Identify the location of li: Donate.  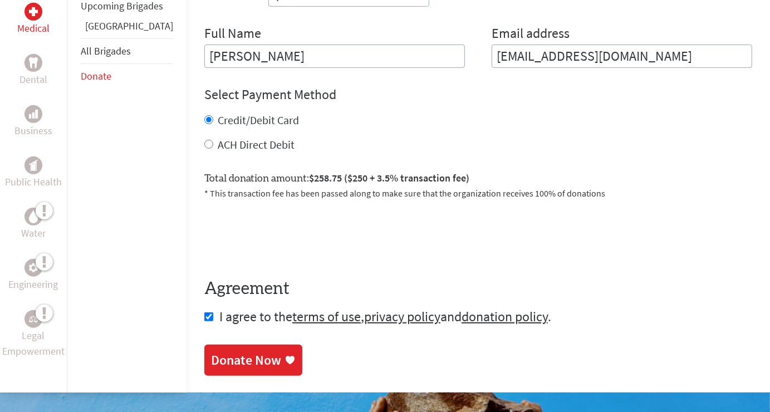
(127, 76).